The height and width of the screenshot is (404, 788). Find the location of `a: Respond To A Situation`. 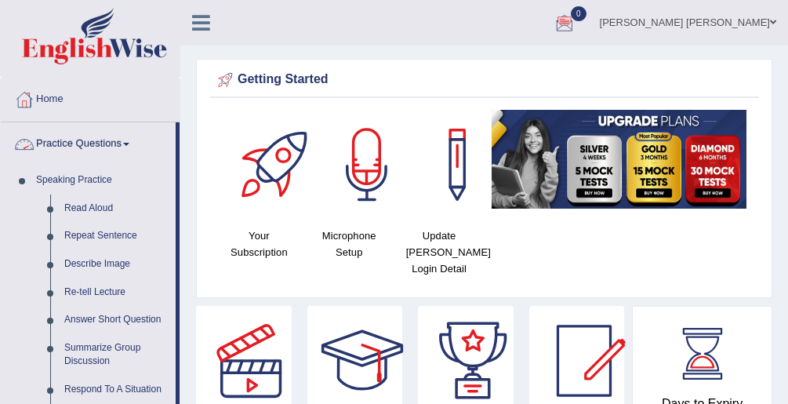

a: Respond To A Situation is located at coordinates (116, 389).